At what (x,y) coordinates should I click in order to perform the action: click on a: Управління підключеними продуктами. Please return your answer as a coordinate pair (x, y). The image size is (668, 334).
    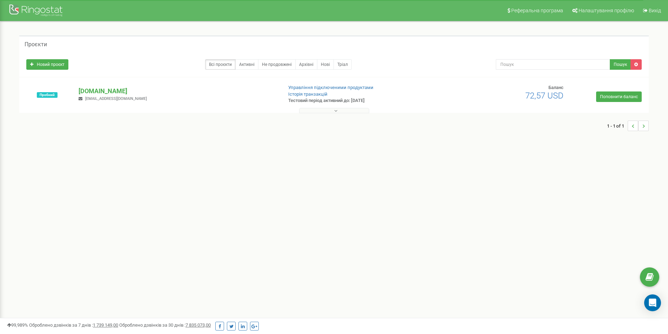
    Looking at the image, I should click on (331, 87).